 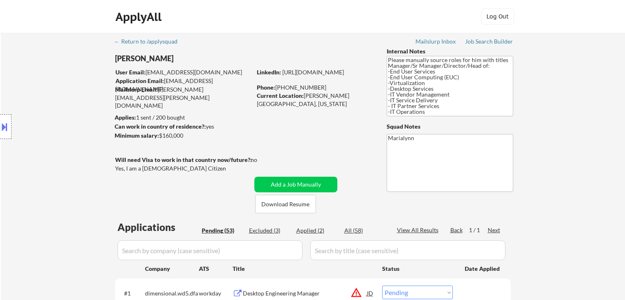 I want to click on strong: Phone:, so click(x=266, y=87).